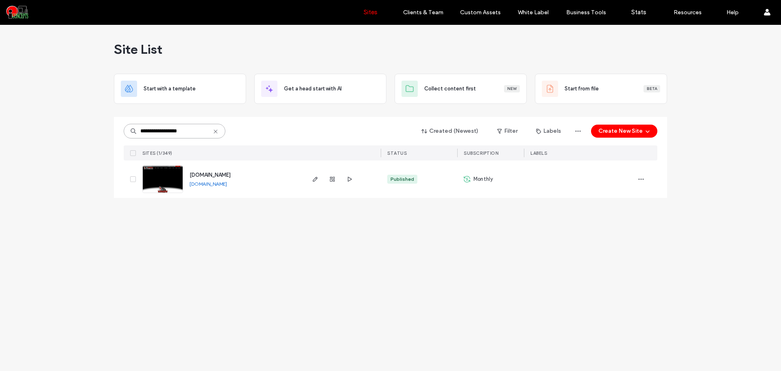 The width and height of the screenshot is (781, 371). What do you see at coordinates (624, 131) in the screenshot?
I see `button: Create New Site` at bounding box center [624, 131].